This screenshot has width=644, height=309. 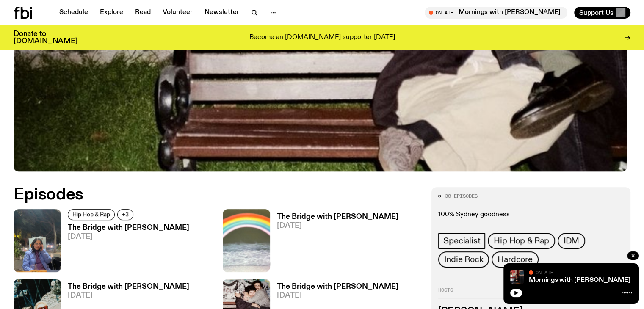 I want to click on h2: Episodes, so click(x=217, y=195).